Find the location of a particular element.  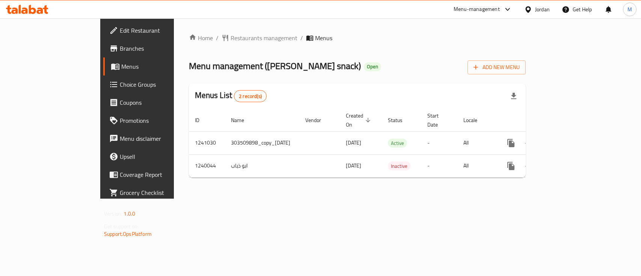

div: Export file is located at coordinates (514, 96).